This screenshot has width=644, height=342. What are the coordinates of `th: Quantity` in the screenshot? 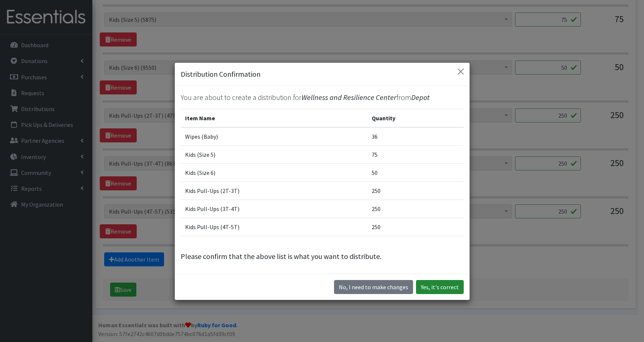 It's located at (415, 119).